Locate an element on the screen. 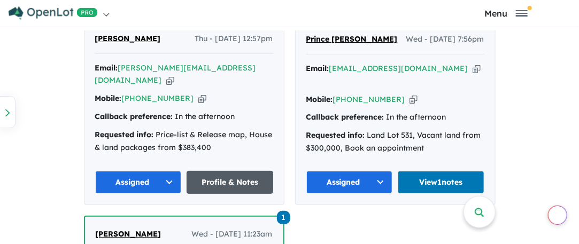 This screenshot has height=244, width=579. a: 1 is located at coordinates (283, 217).